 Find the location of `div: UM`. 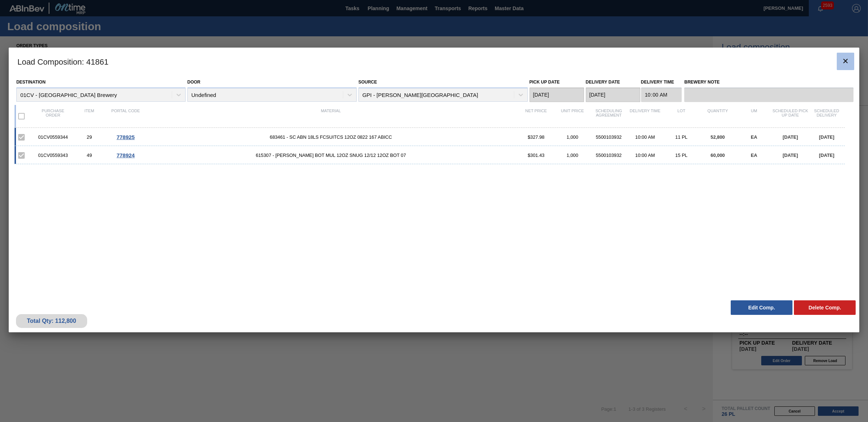

div: UM is located at coordinates (754, 116).